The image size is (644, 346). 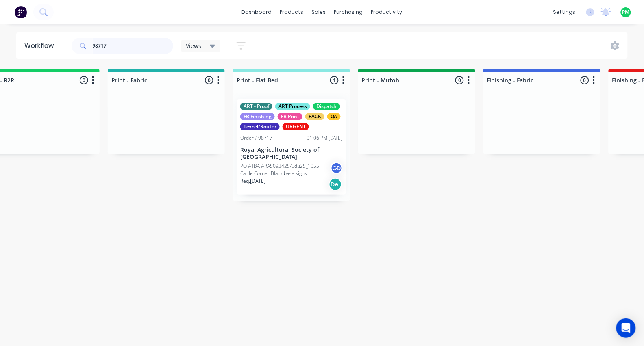 What do you see at coordinates (319, 12) in the screenshot?
I see `div: sales` at bounding box center [319, 12].